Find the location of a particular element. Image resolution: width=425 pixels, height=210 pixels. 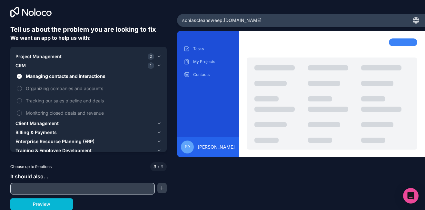

span: Client Management is located at coordinates (37, 123).